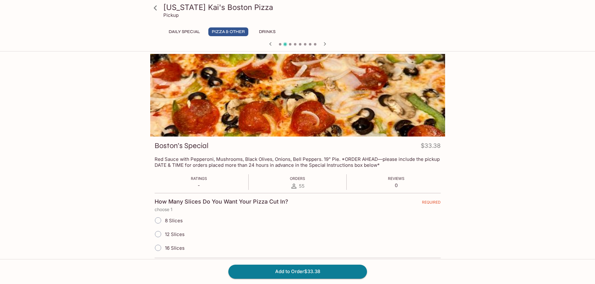  What do you see at coordinates (431, 203) in the screenshot?
I see `span: REQUIRED` at bounding box center [431, 203].